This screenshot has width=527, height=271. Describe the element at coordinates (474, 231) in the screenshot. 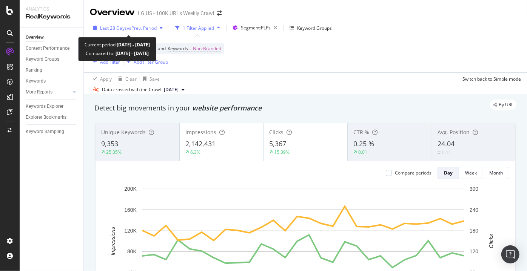

I see `text: 180` at that location.